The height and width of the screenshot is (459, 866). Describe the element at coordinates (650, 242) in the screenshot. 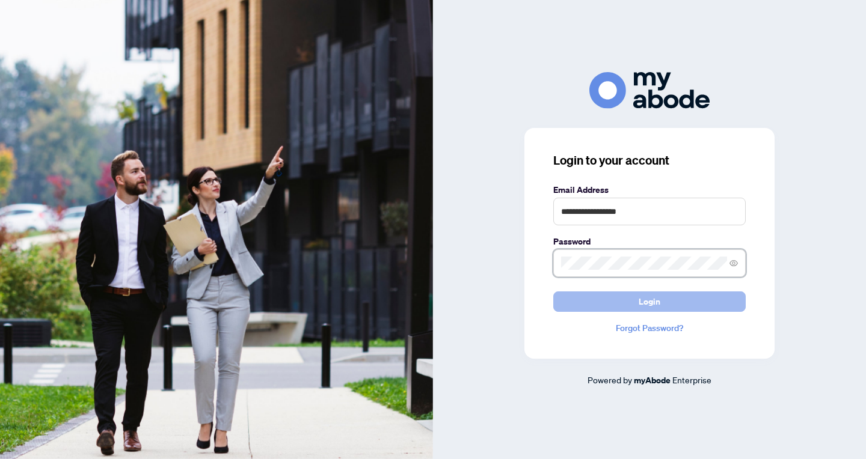

I see `label: Password` at that location.